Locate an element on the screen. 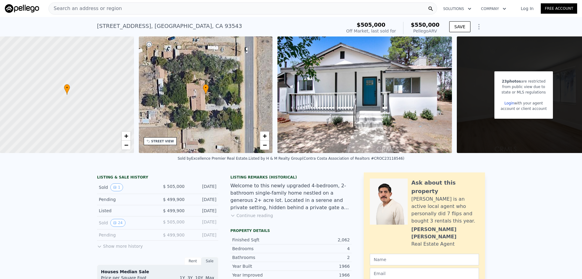 This screenshot has height=279, width=582. button: Continue reading is located at coordinates (252, 215).